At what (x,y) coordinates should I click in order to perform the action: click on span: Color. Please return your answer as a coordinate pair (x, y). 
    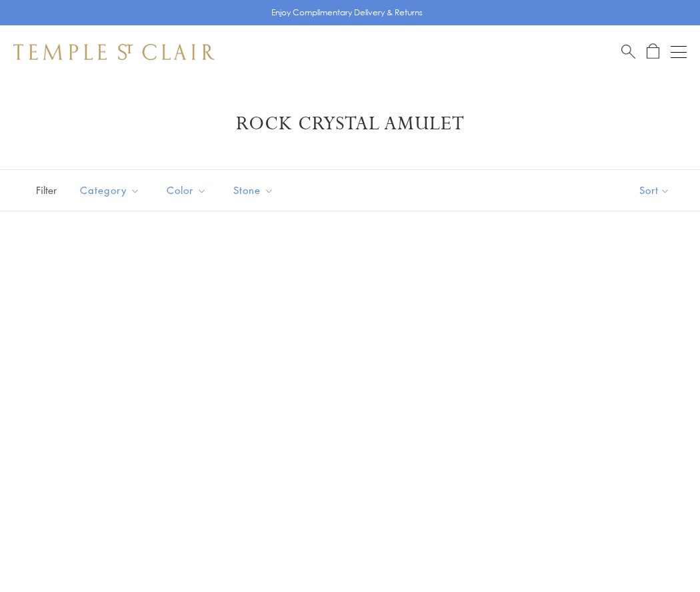
    Looking at the image, I should click on (188, 190).